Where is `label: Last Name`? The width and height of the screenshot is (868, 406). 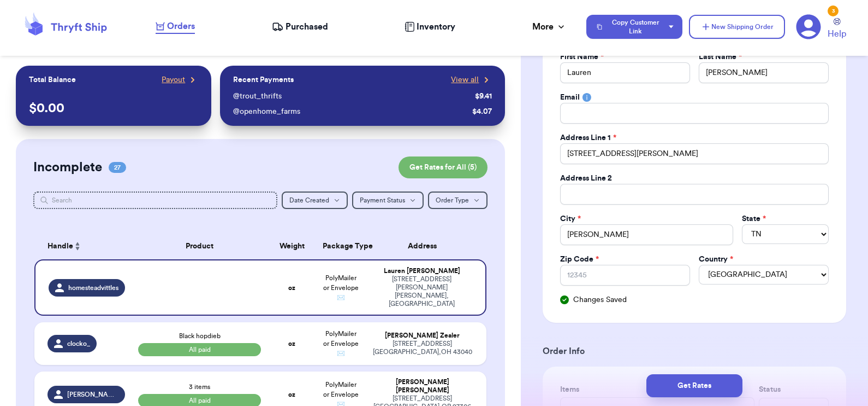
label: Last Name is located at coordinates (720, 57).